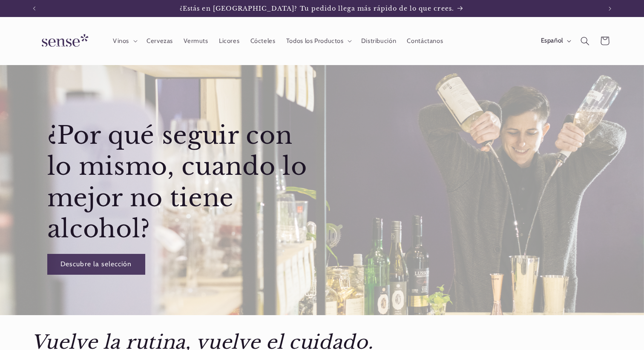  Describe the element at coordinates (379, 41) in the screenshot. I see `a: Distribución` at that location.